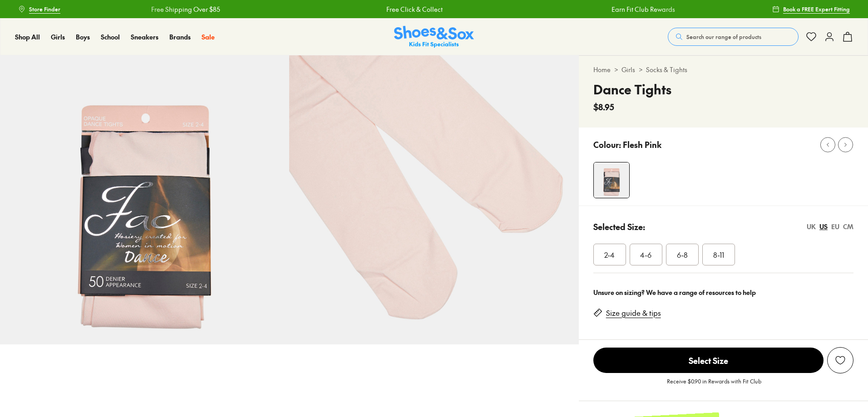 Image resolution: width=868 pixels, height=417 pixels. I want to click on a: Boys, so click(83, 37).